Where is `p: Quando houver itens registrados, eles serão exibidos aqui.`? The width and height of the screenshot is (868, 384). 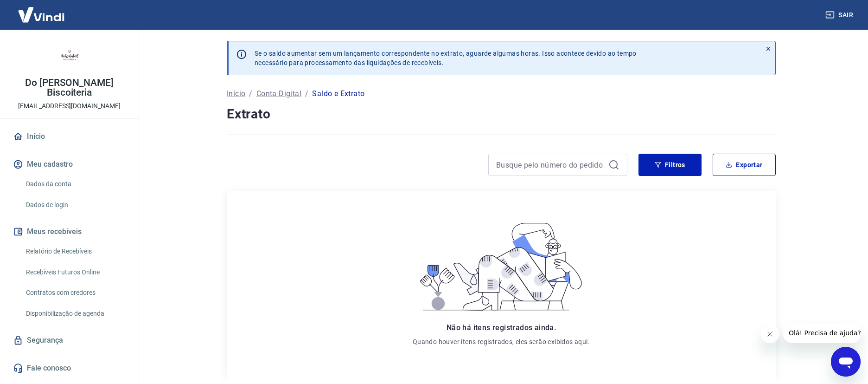
p: Quando houver itens registrados, eles serão exibidos aqui. is located at coordinates (502, 342).